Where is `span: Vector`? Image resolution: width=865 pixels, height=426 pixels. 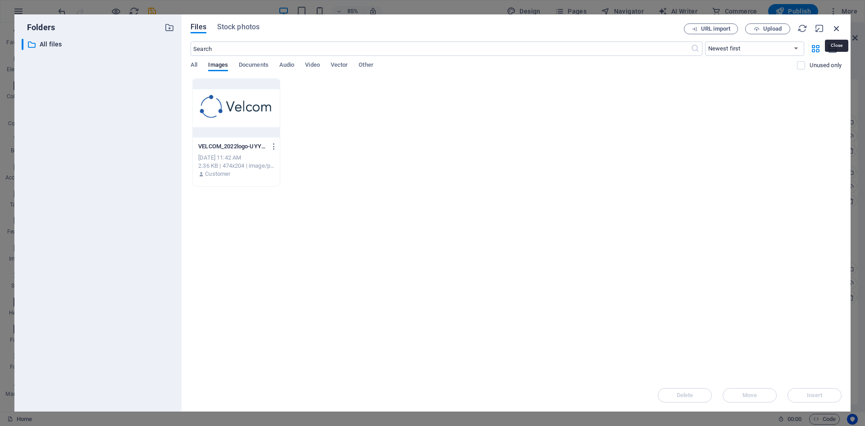 span: Vector is located at coordinates (339, 66).